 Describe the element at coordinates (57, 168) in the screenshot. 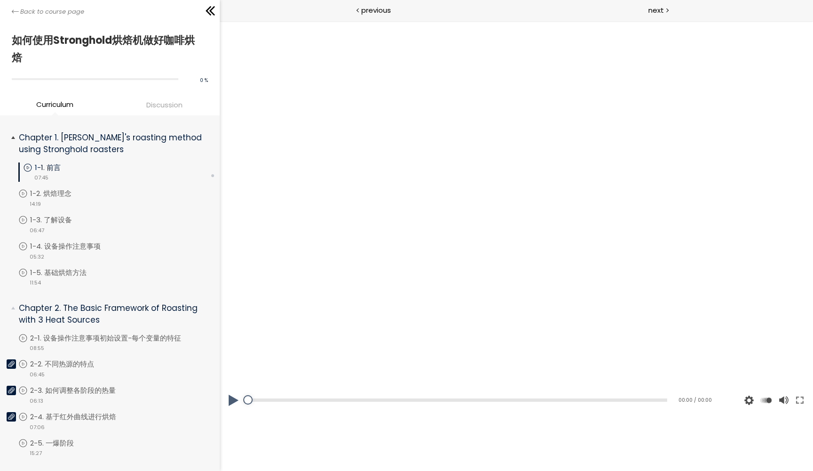

I see `p: 1-1. 前言` at that location.